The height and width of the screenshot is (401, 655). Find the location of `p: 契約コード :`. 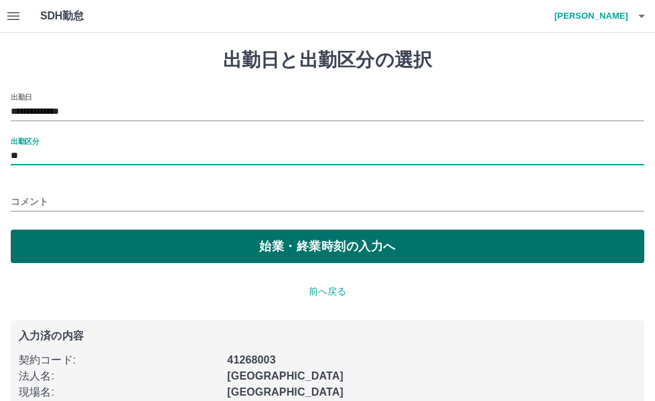

p: 契約コード : is located at coordinates (119, 360).